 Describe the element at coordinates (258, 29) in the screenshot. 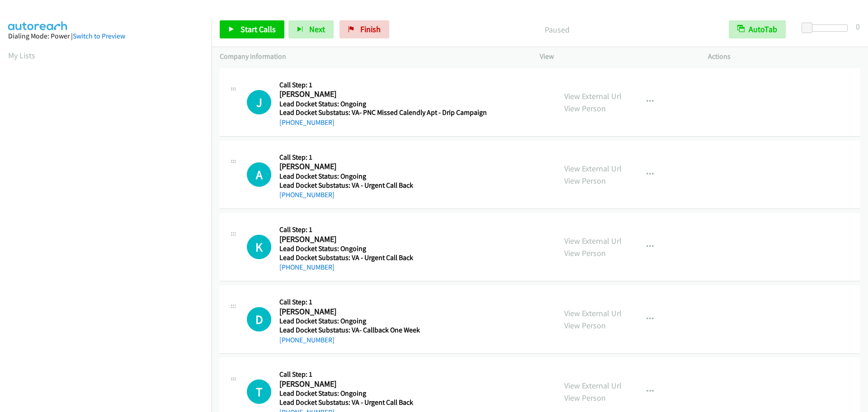

I see `span: Start Calls` at that location.